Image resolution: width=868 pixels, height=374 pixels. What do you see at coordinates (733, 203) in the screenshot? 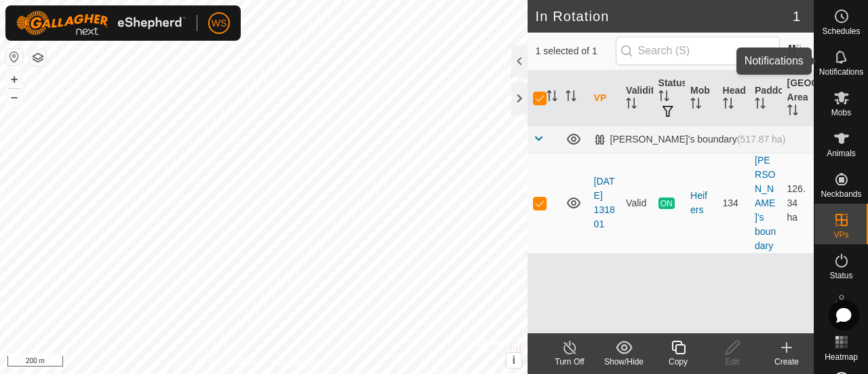
I see `td: 134` at bounding box center [733, 203].